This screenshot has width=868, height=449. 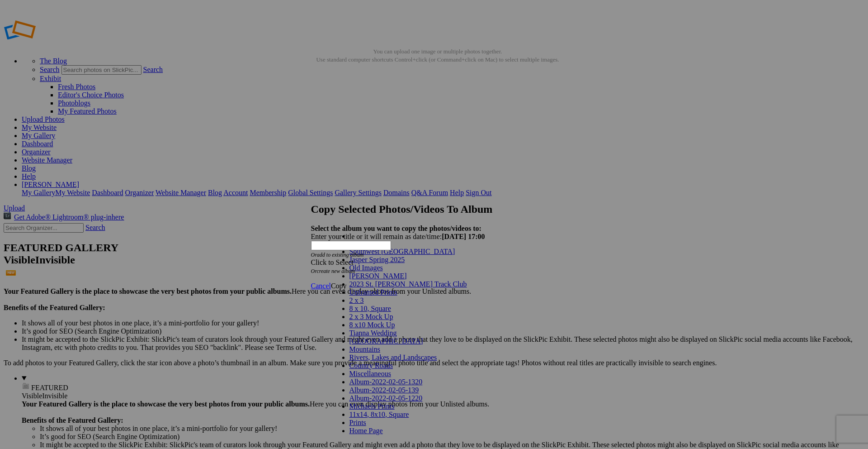 What do you see at coordinates (341, 255) in the screenshot?
I see `a: add to existing album` at bounding box center [341, 255].